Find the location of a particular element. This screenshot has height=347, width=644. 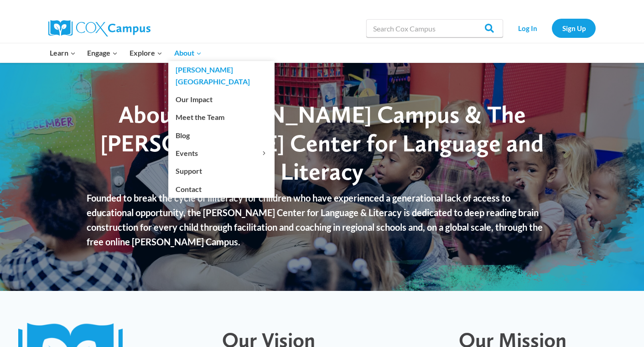

a: Sign Up is located at coordinates (573, 28).